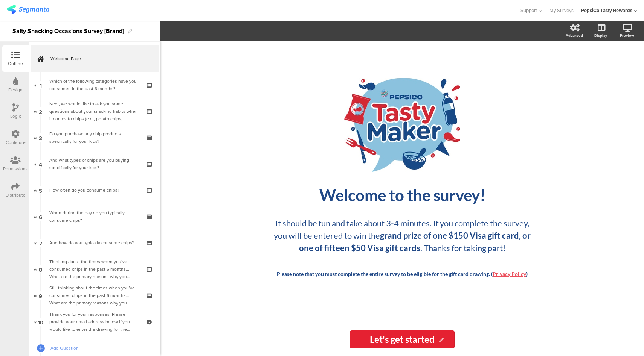 This screenshot has height=356, width=644. Describe the element at coordinates (94, 269) in the screenshot. I see `a: 8 Thinking about the times when you’ve consumed chips in the past 6 months... What are the primar...` at that location.